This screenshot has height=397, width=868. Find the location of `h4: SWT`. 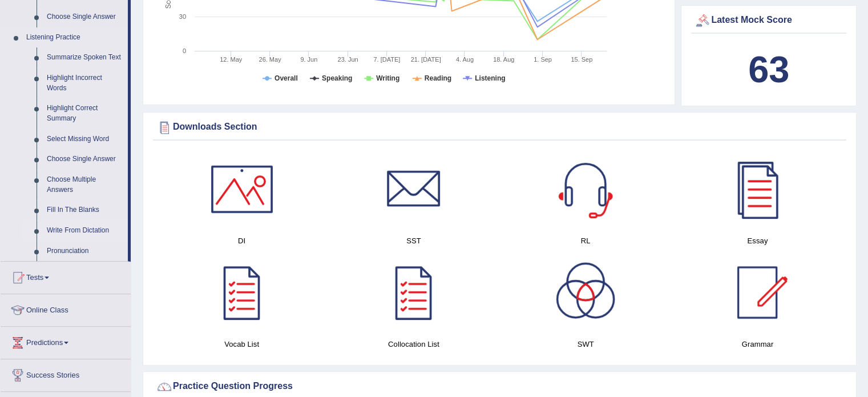

h4: SWT is located at coordinates (585, 344).